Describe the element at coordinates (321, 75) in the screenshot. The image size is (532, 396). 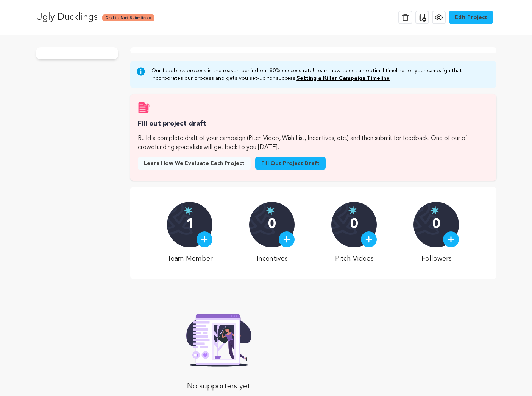
I see `p: Our feedback process is the reason behind our 80% success rate! Learn how to set an optimal timel...` at that location.